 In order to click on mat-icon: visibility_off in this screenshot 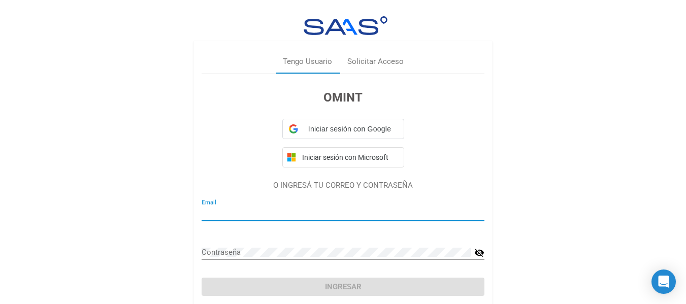, I will do `click(480, 253)`.